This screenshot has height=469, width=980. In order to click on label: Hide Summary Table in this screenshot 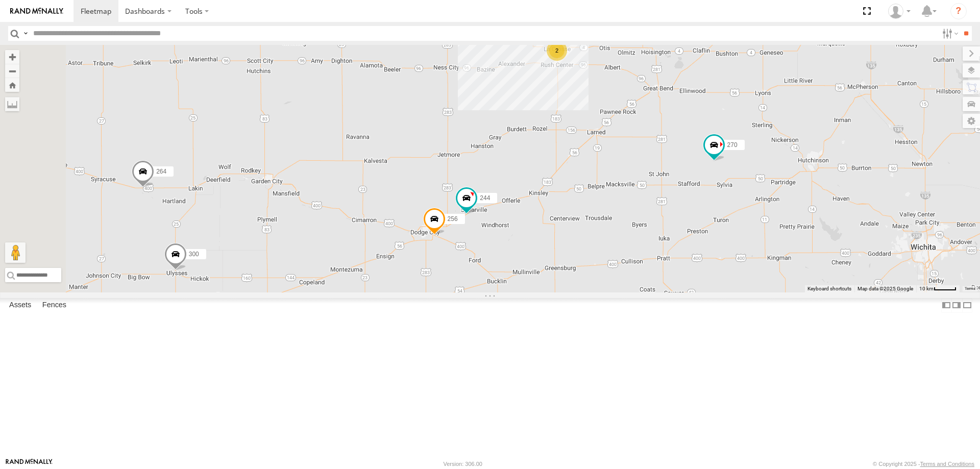, I will do `click(968, 305)`.